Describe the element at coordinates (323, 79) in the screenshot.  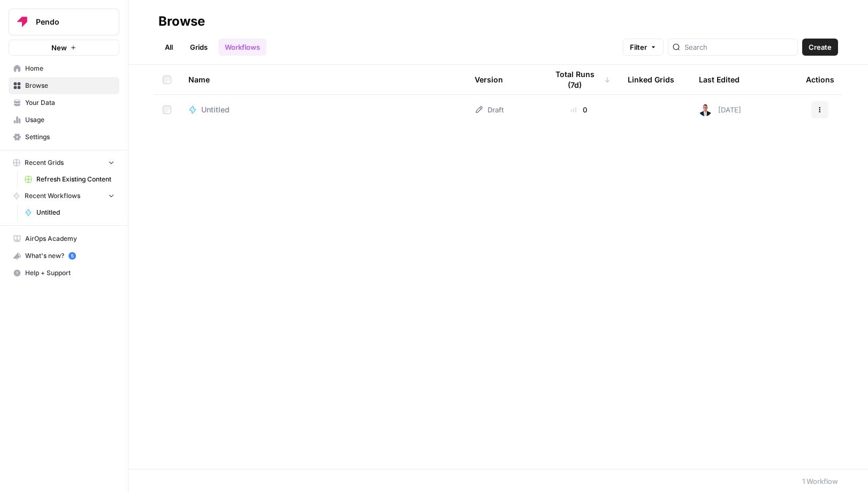
I see `div: Name` at that location.